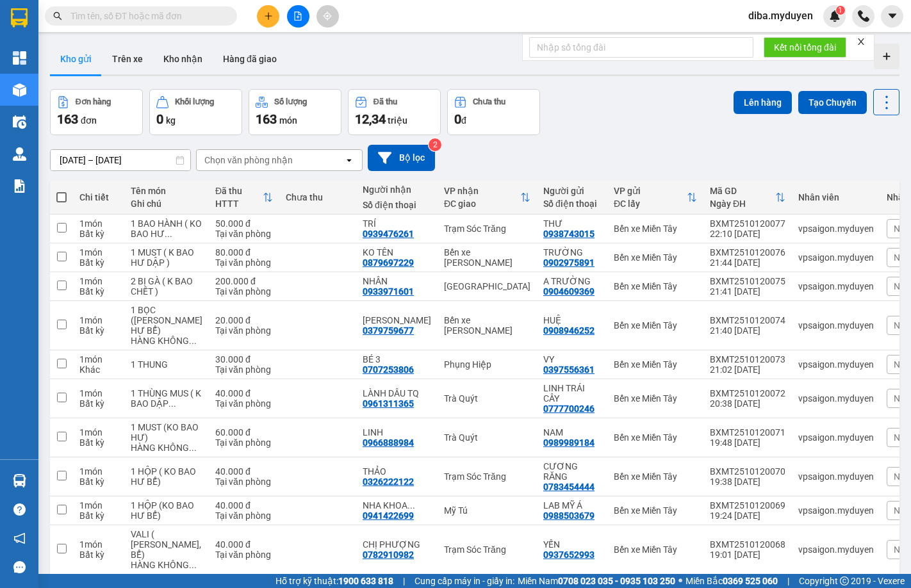 This screenshot has width=911, height=588. What do you see at coordinates (394, 112) in the screenshot?
I see `button: Đã thu12,34 triệu` at bounding box center [394, 112].